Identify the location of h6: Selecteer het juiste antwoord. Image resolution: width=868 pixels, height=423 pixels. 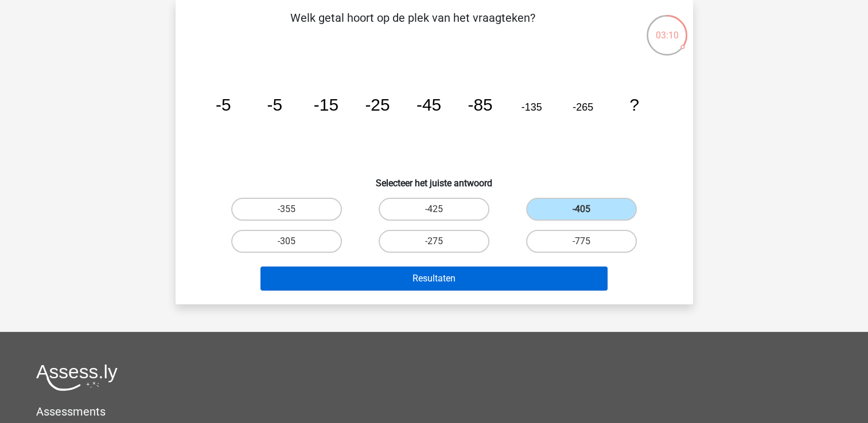
(434, 179).